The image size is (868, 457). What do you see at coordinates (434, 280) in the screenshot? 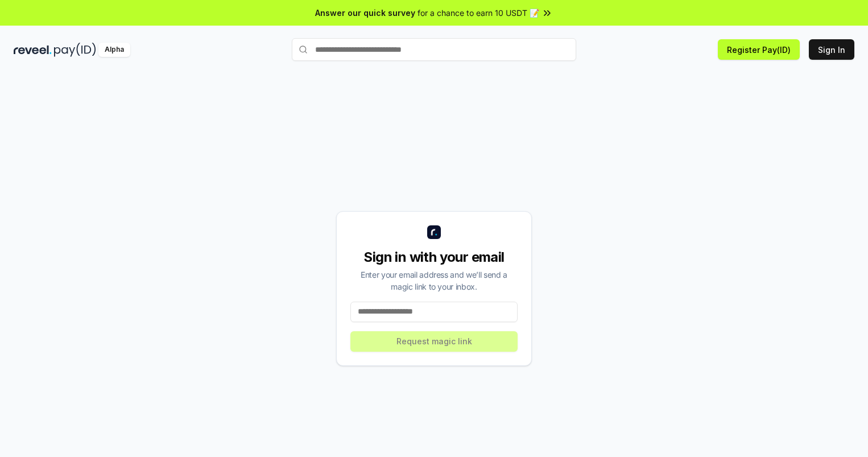
I see `div: Enter your email address and we’ll send a magic link to your inbox.` at bounding box center [434, 280].